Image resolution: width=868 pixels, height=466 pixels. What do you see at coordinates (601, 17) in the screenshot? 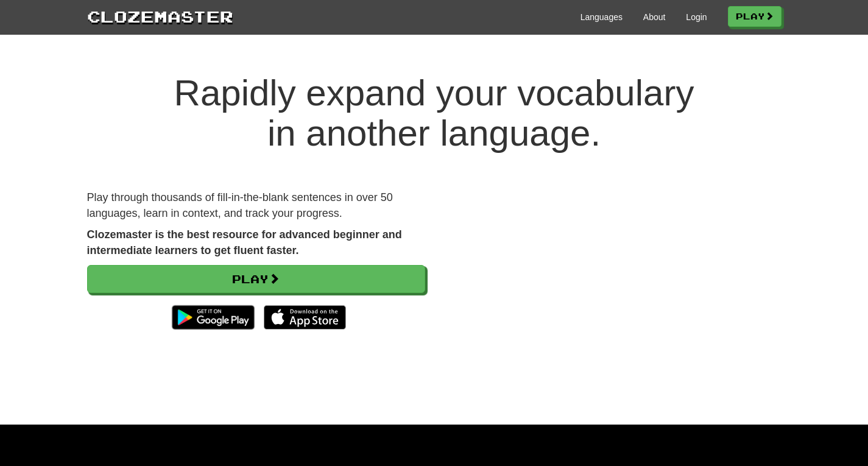
I see `a: Languages` at bounding box center [601, 17].